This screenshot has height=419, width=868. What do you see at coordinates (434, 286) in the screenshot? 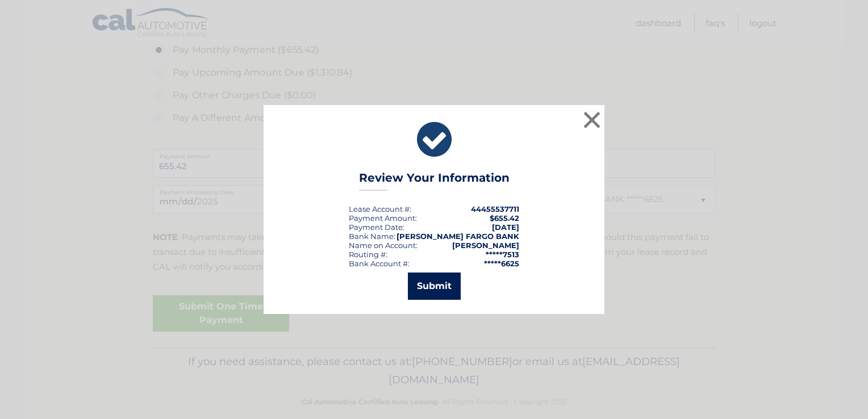
I see `button: Submit` at bounding box center [434, 286].